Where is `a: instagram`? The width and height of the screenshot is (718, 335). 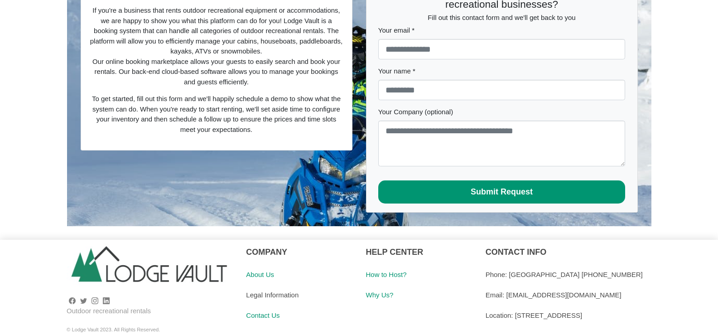
a: instagram is located at coordinates (95, 300).